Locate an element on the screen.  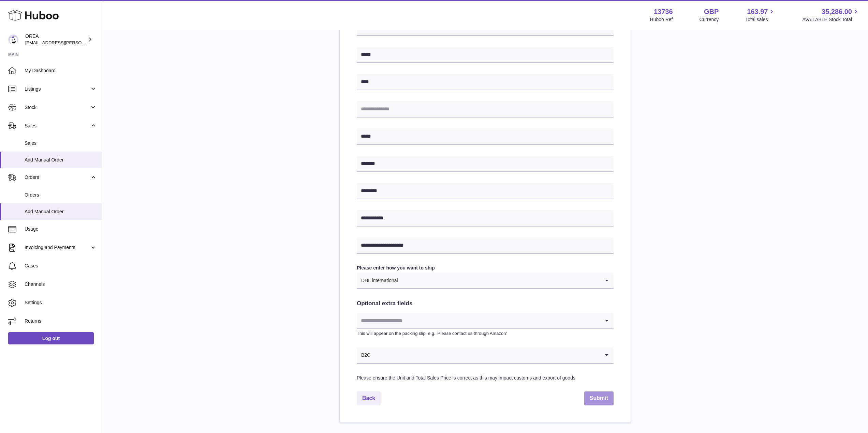
span: Listings is located at coordinates (57, 89).